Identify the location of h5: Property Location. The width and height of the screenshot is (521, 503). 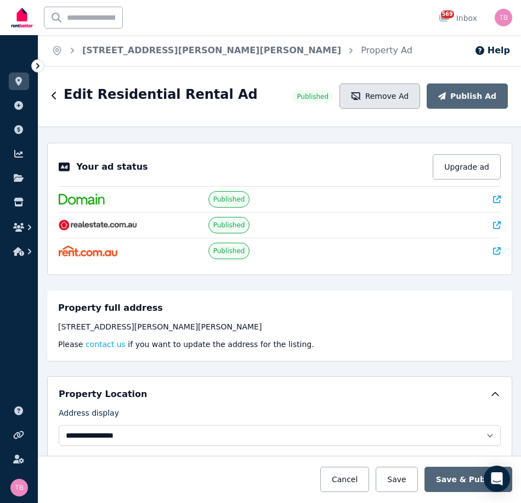
(103, 394).